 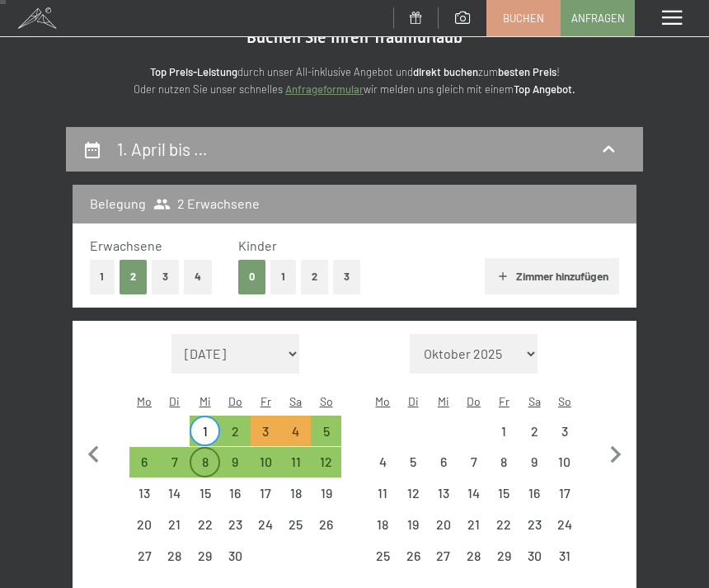 I want to click on div: Mon Apr 27 2026, so click(x=144, y=555).